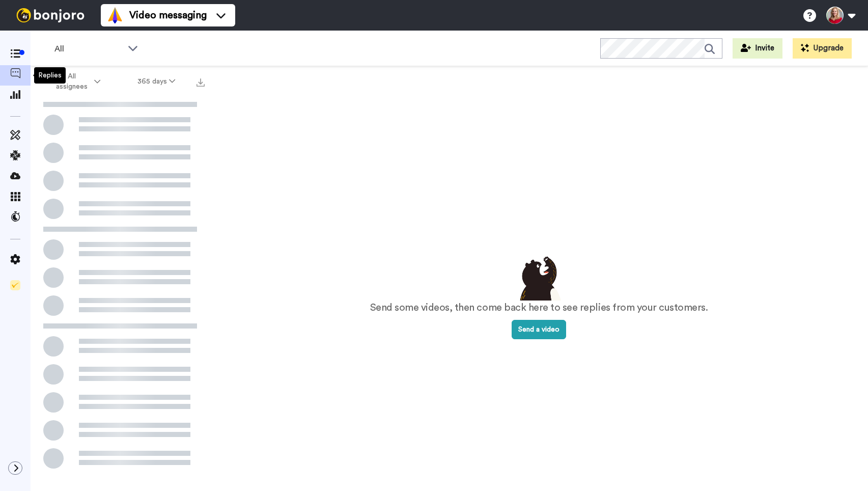 Image resolution: width=868 pixels, height=491 pixels. What do you see at coordinates (71, 81) in the screenshot?
I see `span: All assignees` at bounding box center [71, 81].